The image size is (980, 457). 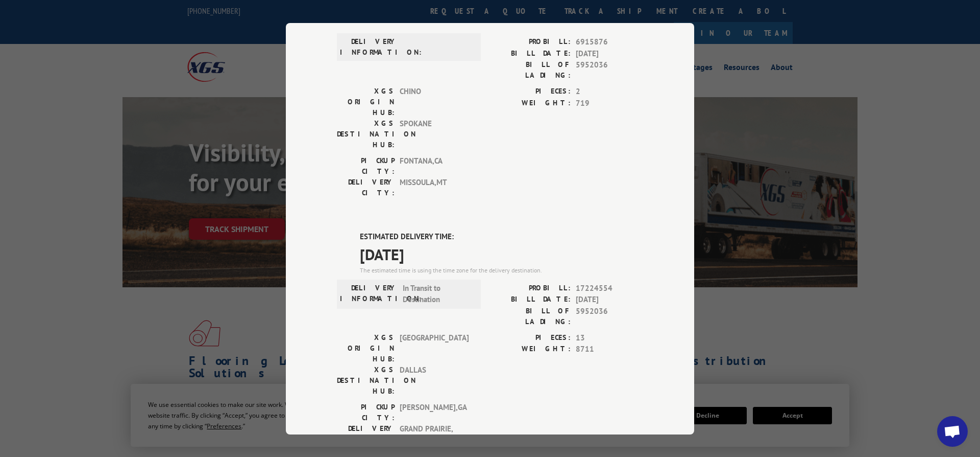 What do you see at coordinates (434, 380) in the screenshot?
I see `span: DALLAS` at bounding box center [434, 380].